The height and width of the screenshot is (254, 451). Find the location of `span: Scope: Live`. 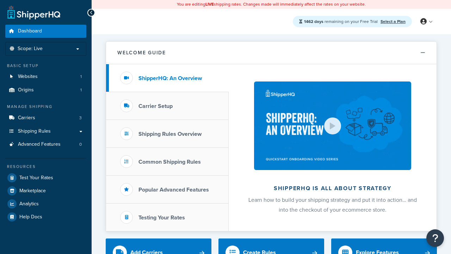

span: Scope: Live is located at coordinates (30, 49).